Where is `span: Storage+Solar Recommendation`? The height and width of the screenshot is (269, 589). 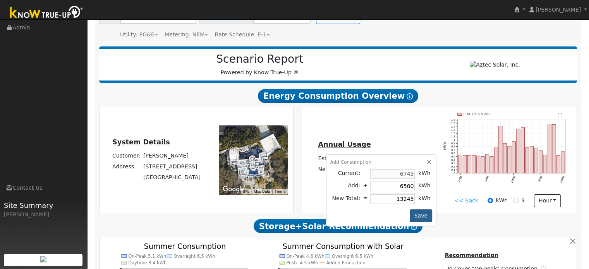 span: Storage+Solar Recommendation is located at coordinates (338, 226).